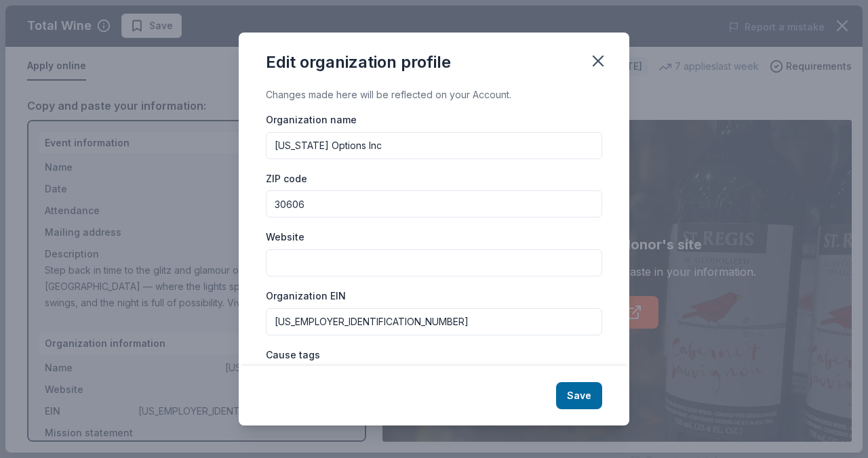 This screenshot has width=868, height=458. I want to click on label: Cause tags, so click(293, 355).